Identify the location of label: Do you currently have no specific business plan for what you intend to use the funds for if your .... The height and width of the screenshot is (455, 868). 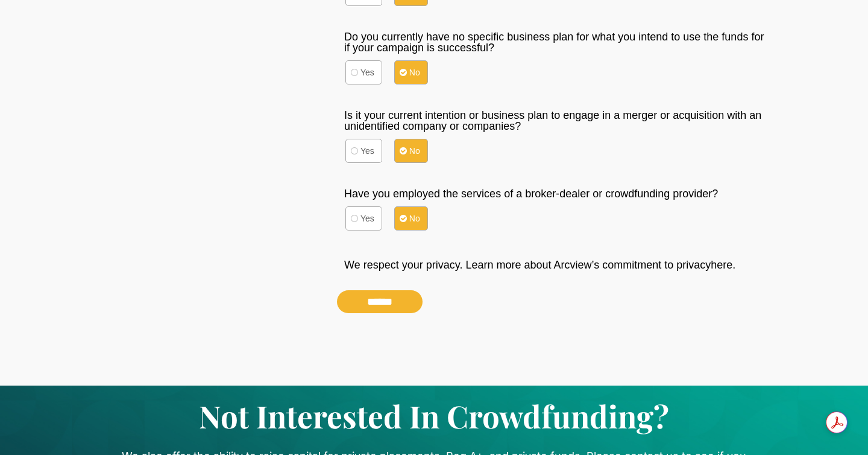
(554, 42).